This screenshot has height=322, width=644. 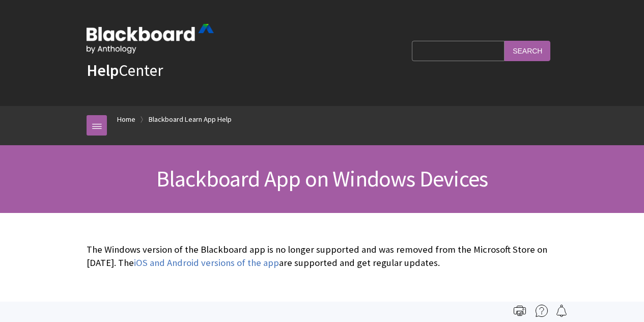 I want to click on input: Search, so click(x=528, y=50).